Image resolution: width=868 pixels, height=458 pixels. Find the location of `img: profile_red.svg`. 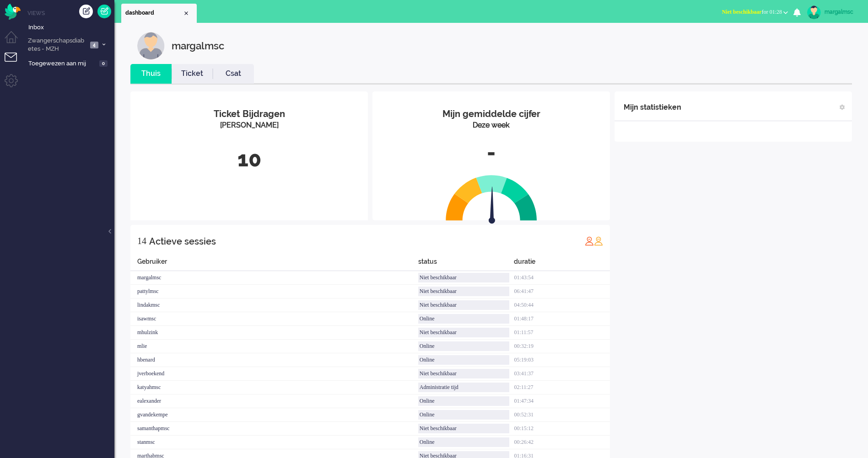

img: profile_red.svg is located at coordinates (589, 241).